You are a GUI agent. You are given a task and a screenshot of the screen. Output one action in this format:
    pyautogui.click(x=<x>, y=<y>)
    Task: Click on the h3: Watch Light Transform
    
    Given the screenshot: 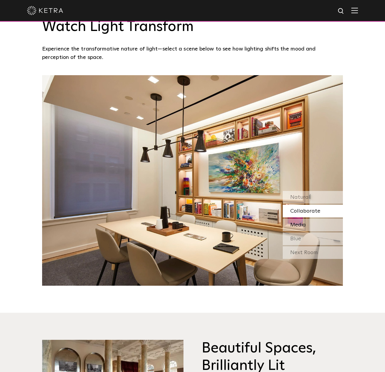 What is the action you would take?
    pyautogui.click(x=192, y=27)
    